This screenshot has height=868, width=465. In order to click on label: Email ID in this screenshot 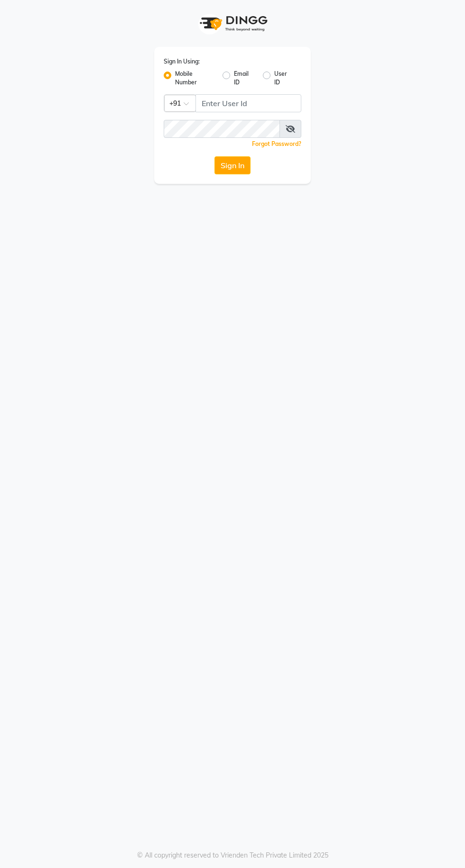, I will do `click(245, 78)`.